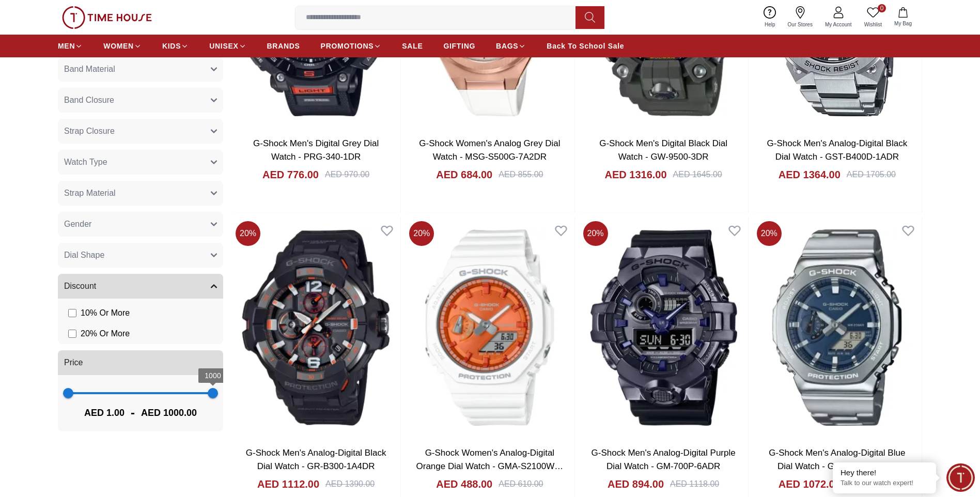 This screenshot has height=497, width=980. I want to click on h4: AED 1112.00, so click(288, 484).